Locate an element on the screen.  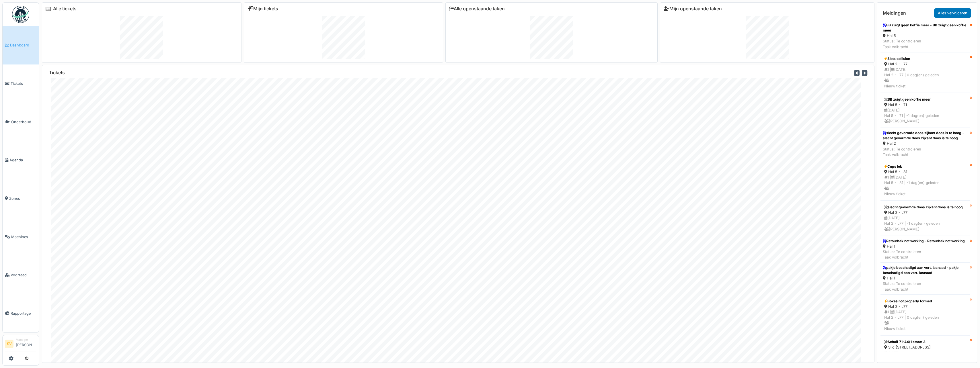
div: Manager is located at coordinates (26, 340).